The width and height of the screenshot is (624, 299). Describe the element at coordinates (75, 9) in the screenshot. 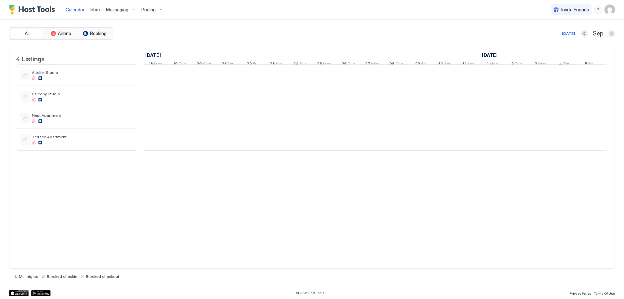

I see `a: Calendar` at that location.